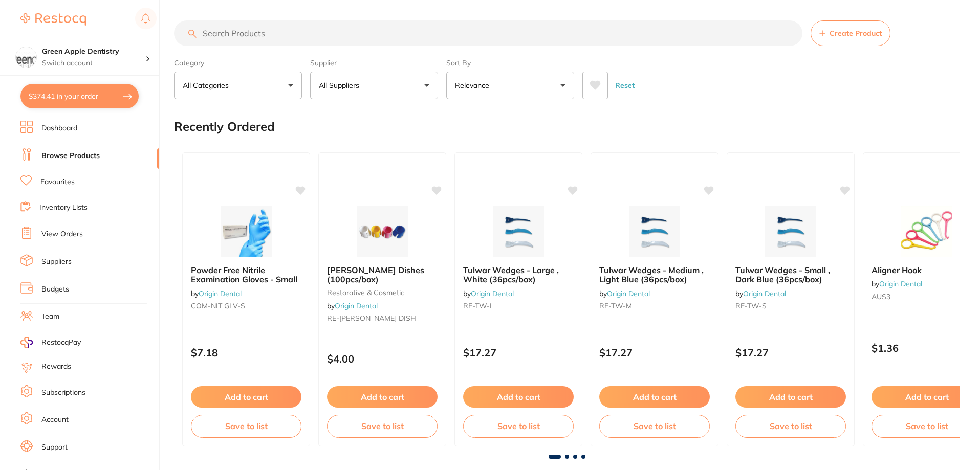 This screenshot has width=980, height=470. What do you see at coordinates (238, 85) in the screenshot?
I see `button: All Categories` at bounding box center [238, 85].